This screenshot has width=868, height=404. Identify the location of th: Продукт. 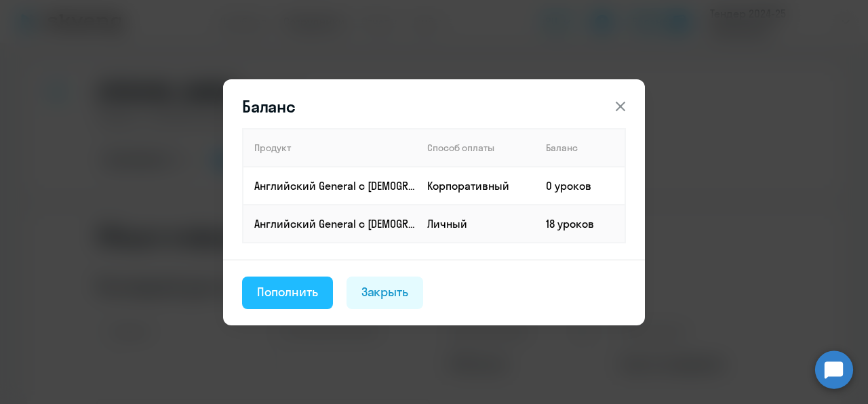
(330, 148).